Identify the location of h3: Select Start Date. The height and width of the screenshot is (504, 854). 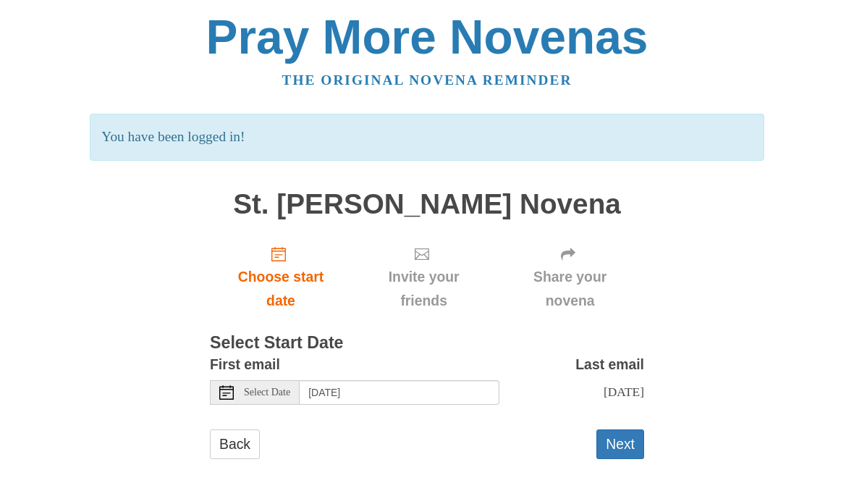
(427, 343).